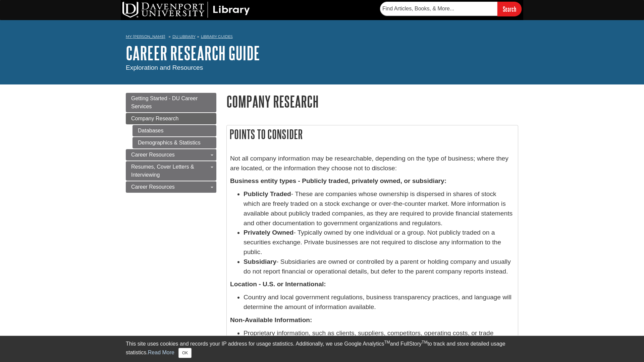 Image resolution: width=644 pixels, height=362 pixels. I want to click on strong: Location - U.S. or International:, so click(278, 284).